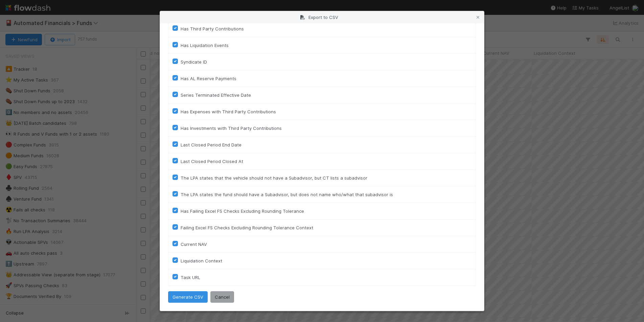 This screenshot has height=322, width=644. I want to click on button: Generate CSV, so click(188, 297).